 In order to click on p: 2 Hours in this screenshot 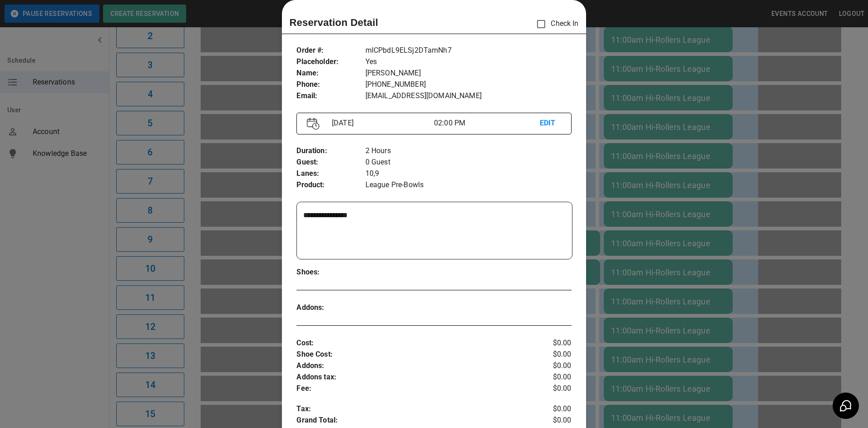, I will do `click(468, 151)`.